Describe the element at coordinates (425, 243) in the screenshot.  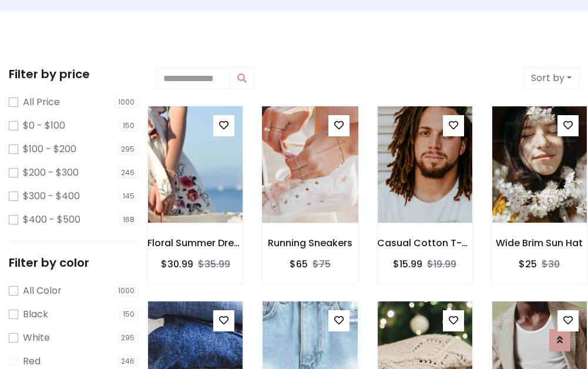
I see `h6: Casual Cotton T-Shirt` at that location.